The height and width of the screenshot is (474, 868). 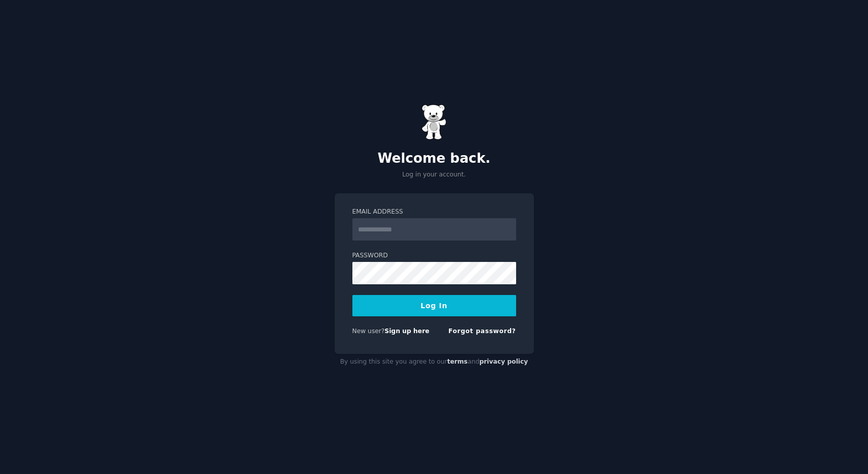 What do you see at coordinates (407, 331) in the screenshot?
I see `a: Sign up here` at bounding box center [407, 331].